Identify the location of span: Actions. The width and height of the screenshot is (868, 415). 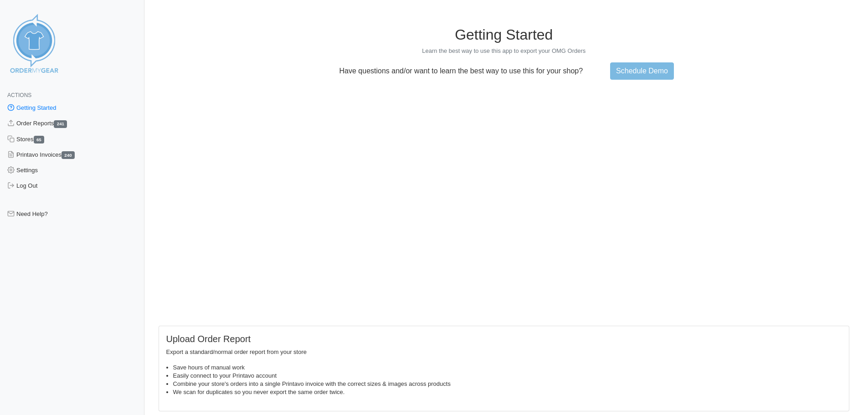
(19, 95).